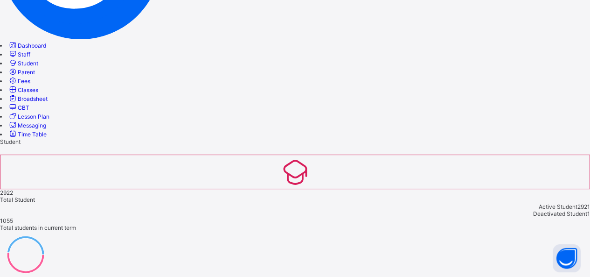 This screenshot has width=590, height=277. Describe the element at coordinates (32, 125) in the screenshot. I see `span: Messaging` at that location.